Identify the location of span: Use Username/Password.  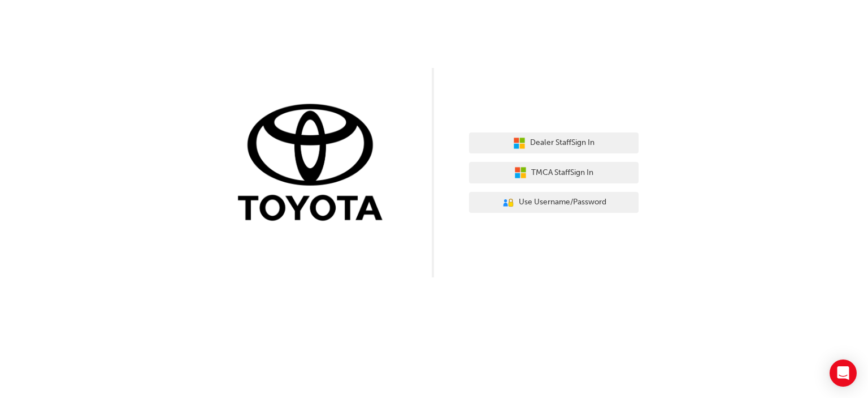
(562, 202).